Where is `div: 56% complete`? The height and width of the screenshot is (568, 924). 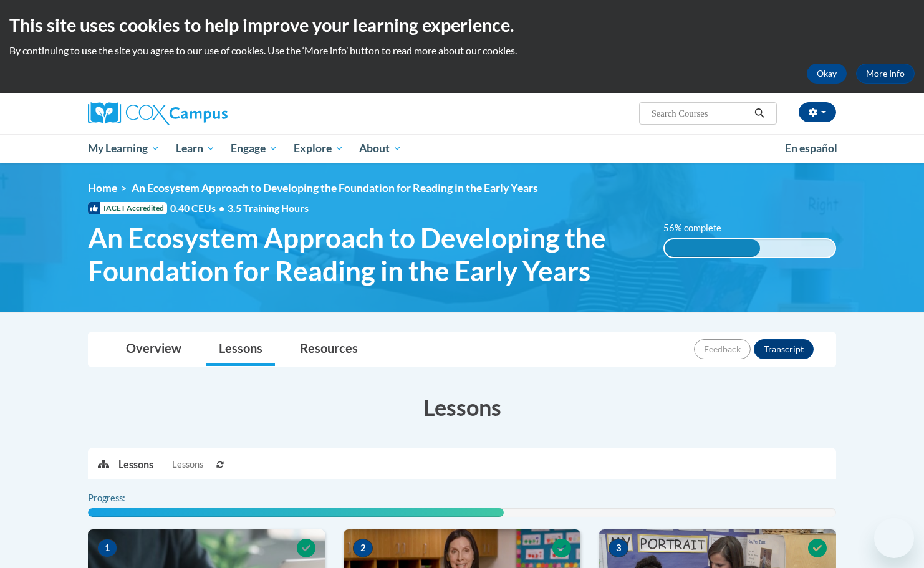 div: 56% complete is located at coordinates (713, 248).